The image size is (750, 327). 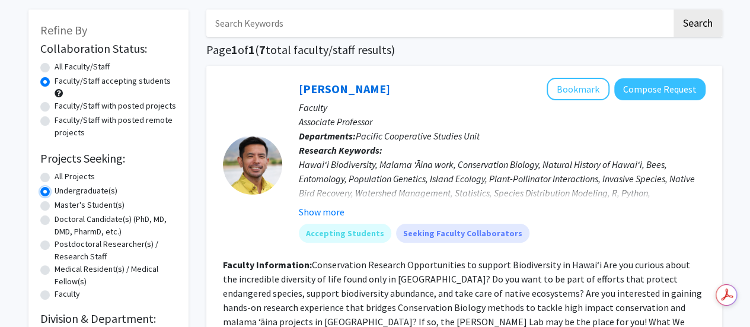 What do you see at coordinates (116, 225) in the screenshot?
I see `label: Doctoral Candidate(s) (PhD, MD, DMD, PharmD, etc.)` at bounding box center [116, 225].